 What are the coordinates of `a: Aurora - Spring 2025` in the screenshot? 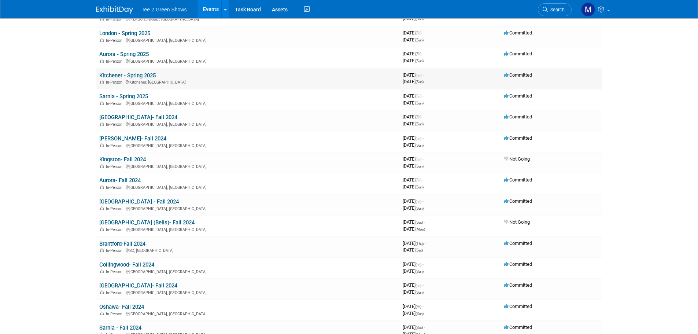 It's located at (124, 54).